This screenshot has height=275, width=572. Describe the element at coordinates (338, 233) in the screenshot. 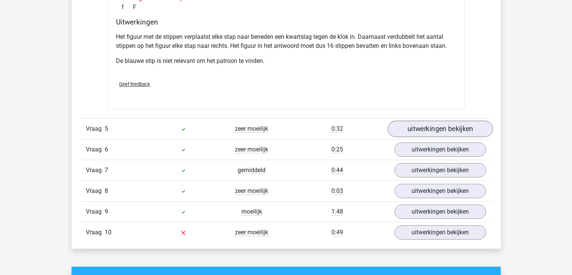

I see `span: 0:49` at that location.